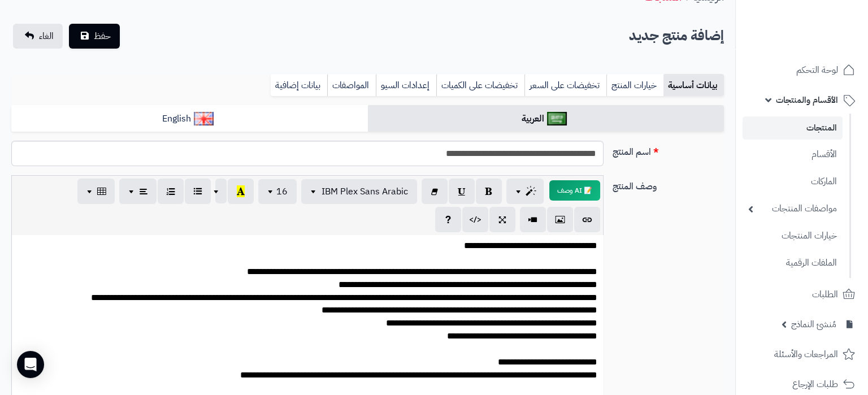 This screenshot has height=395, width=868. What do you see at coordinates (817, 70) in the screenshot?
I see `span: لوحة التحكم` at bounding box center [817, 70].